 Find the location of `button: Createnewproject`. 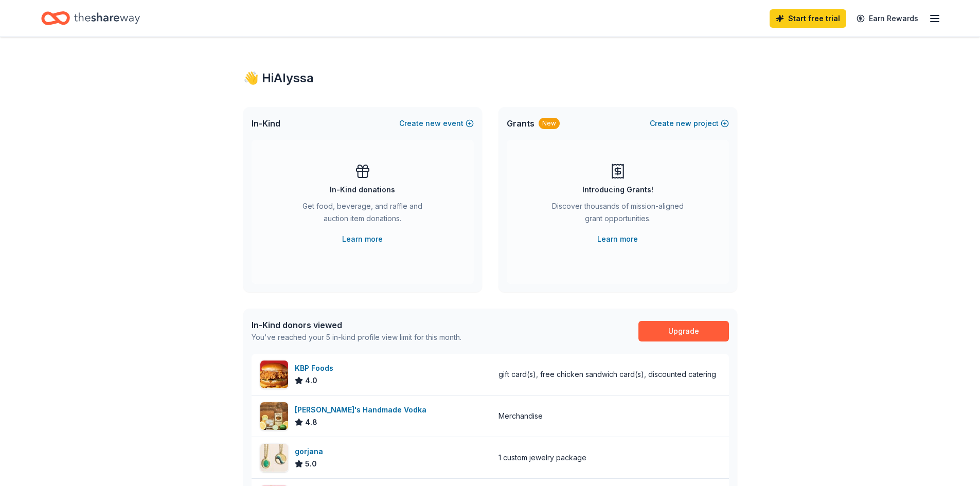

button: Createnewproject is located at coordinates (690, 123).